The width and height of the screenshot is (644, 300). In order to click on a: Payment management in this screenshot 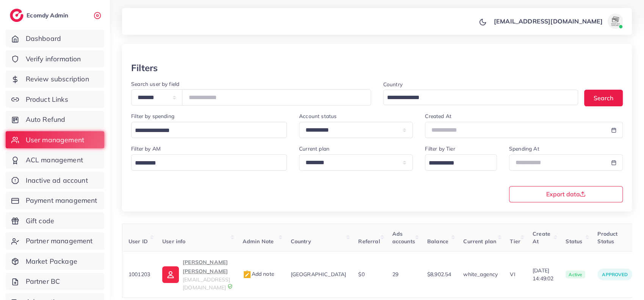, I will do `click(55, 201)`.